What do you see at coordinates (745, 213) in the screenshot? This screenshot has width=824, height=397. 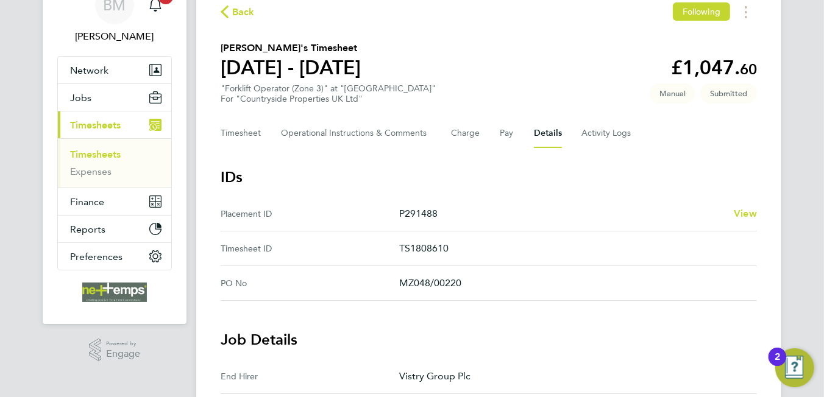 I see `span: View` at bounding box center [745, 213].